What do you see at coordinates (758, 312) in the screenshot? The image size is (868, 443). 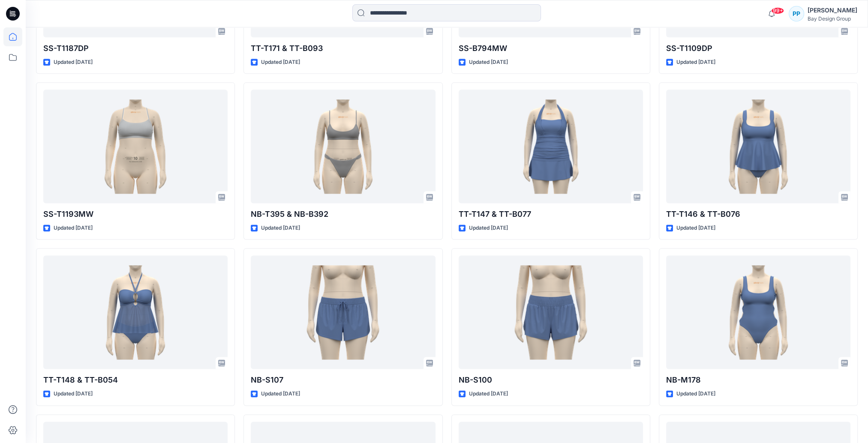 I see `a: NB-M178` at bounding box center [758, 312].